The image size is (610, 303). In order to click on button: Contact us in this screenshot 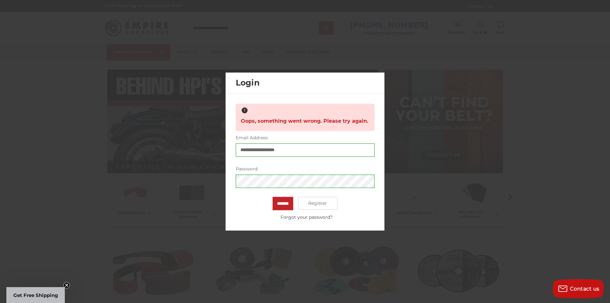, I will do `click(578, 289)`.